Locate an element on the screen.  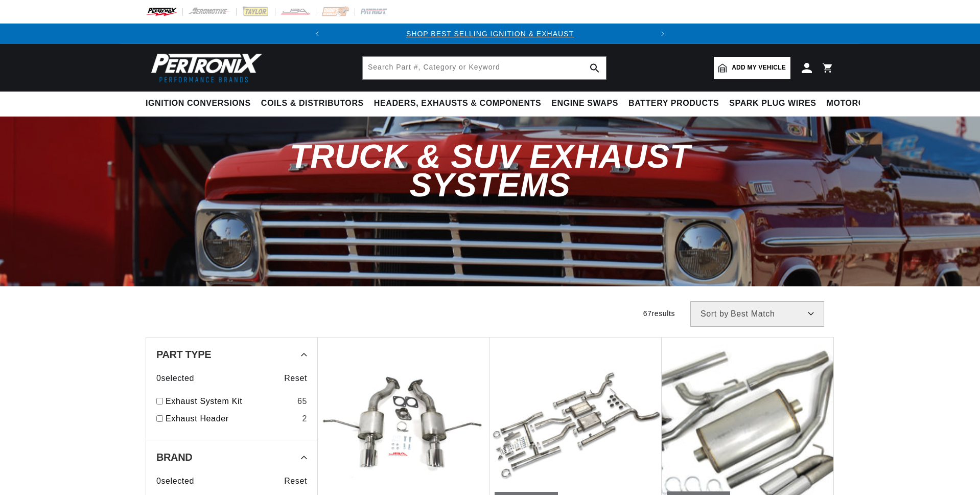
span: Motorcycle is located at coordinates (857, 103).